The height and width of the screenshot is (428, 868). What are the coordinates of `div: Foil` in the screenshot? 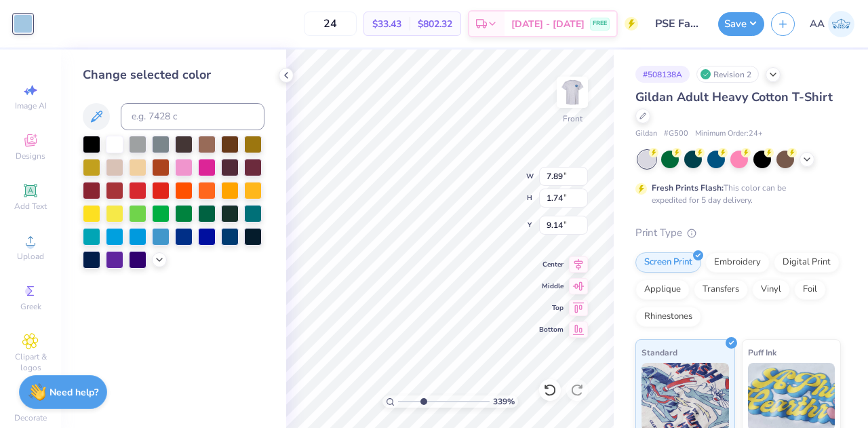 It's located at (810, 290).